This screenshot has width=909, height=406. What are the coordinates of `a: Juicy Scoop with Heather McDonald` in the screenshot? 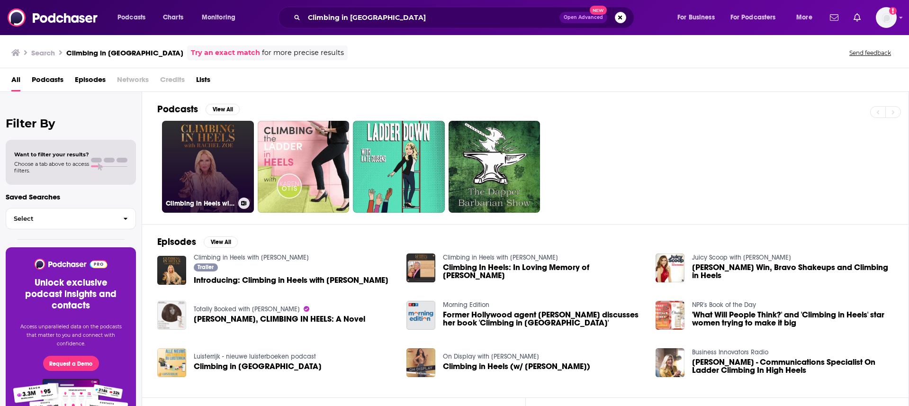 It's located at (741, 257).